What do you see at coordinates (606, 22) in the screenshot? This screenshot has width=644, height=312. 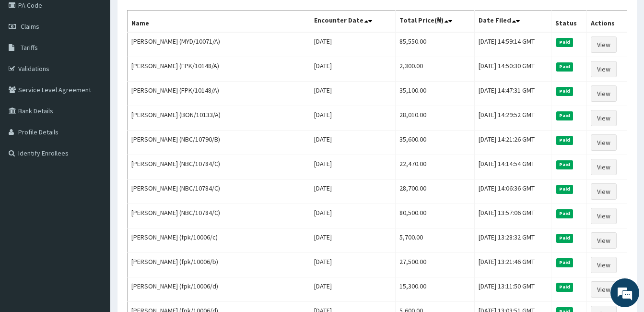 I see `th: Actions` at bounding box center [606, 22].